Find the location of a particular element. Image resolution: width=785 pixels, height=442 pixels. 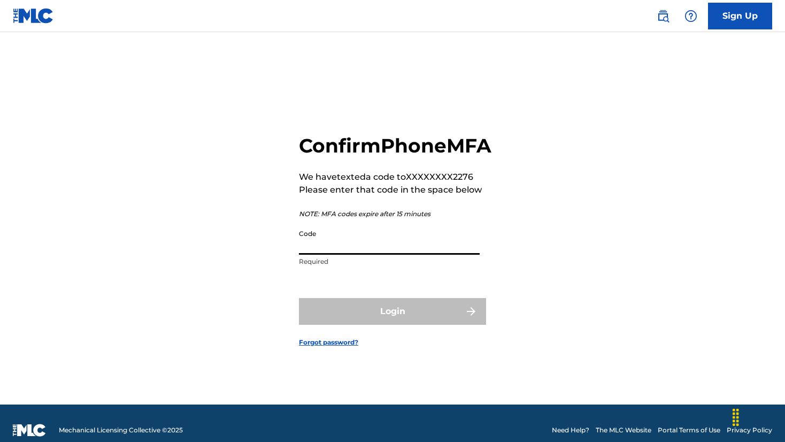

span: Mechanical Licensing Collective © 2025 is located at coordinates (121, 430).